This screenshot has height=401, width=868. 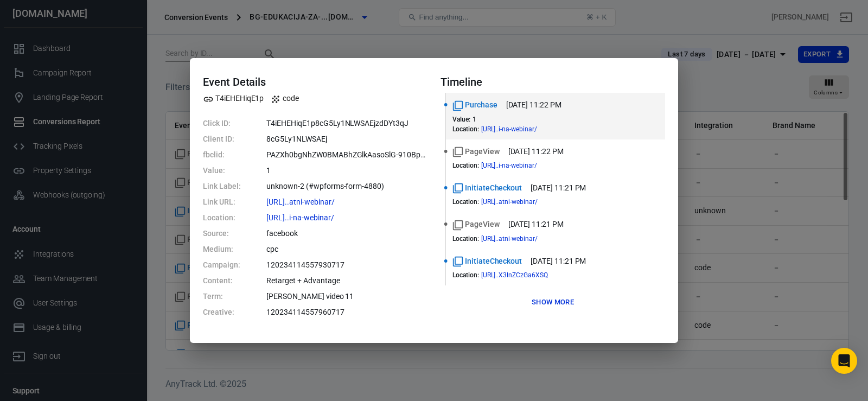 What do you see at coordinates (347, 296) in the screenshot?
I see `dd: Boris Novi video 11` at bounding box center [347, 296].